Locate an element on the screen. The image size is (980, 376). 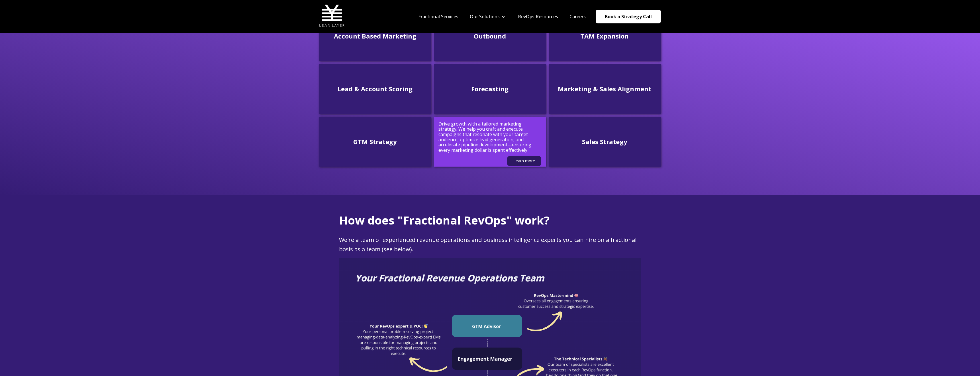
a: RevOps Resources is located at coordinates (538, 17).